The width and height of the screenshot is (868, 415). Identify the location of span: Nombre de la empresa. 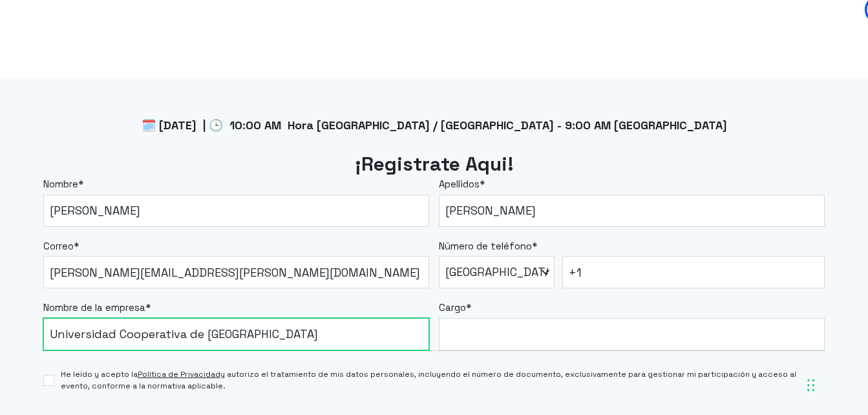
(94, 307).